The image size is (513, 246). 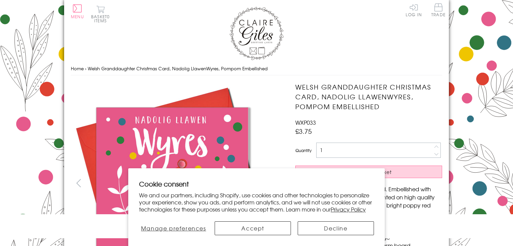 What do you see at coordinates (102, 19) in the screenshot?
I see `span: 0 items` at bounding box center [102, 19].